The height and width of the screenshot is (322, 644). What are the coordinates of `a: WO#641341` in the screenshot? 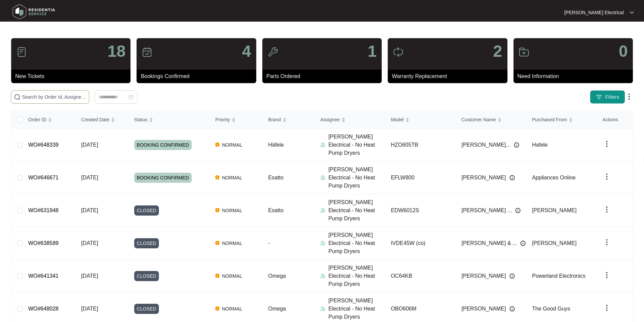 It's located at (43, 276).